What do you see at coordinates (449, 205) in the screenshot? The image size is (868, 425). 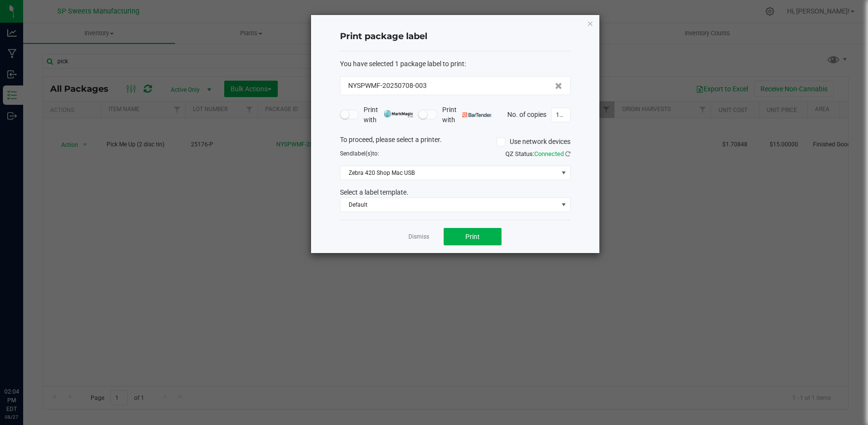 I see `span: Default` at bounding box center [449, 205].